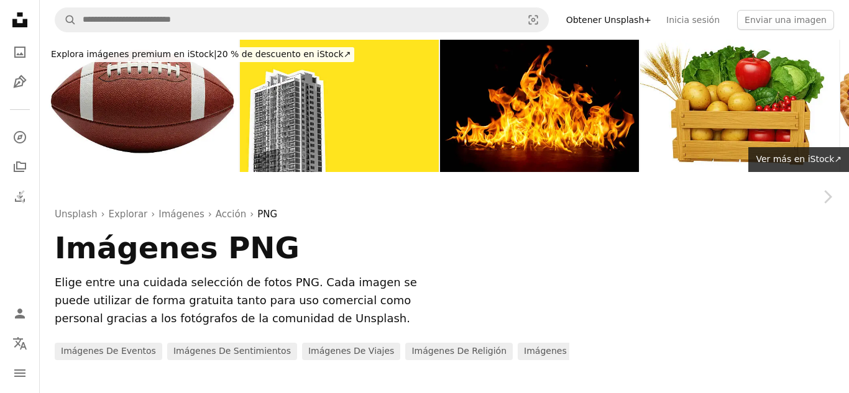 Image resolution: width=849 pixels, height=393 pixels. I want to click on span: Ver más en iStock ↗, so click(799, 159).